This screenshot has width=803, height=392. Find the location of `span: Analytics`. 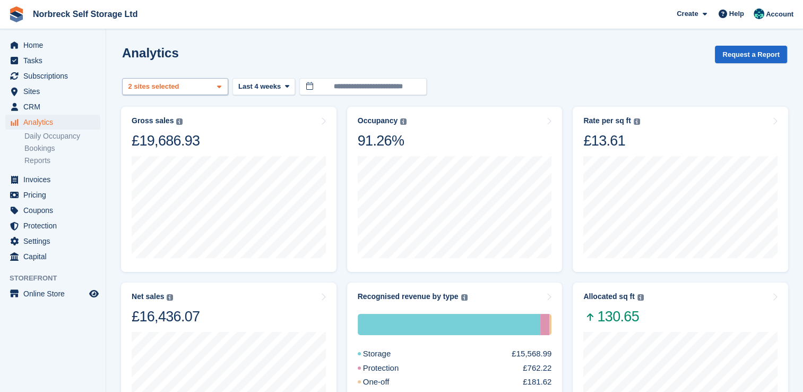

span: Analytics is located at coordinates (55, 122).